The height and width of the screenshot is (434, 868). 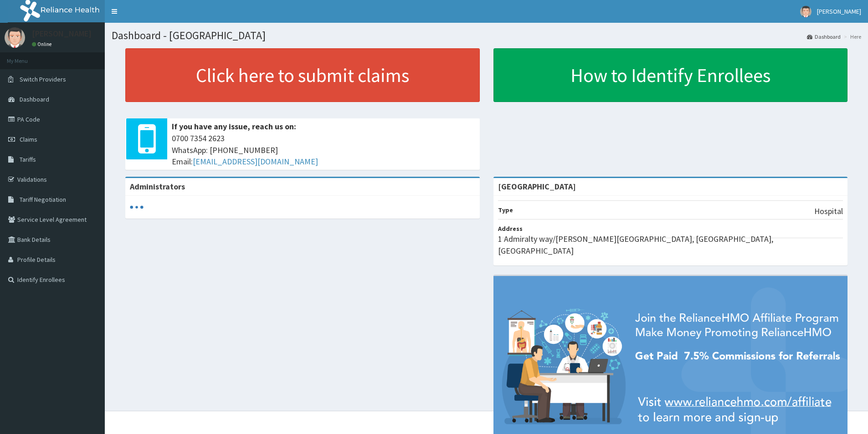 What do you see at coordinates (43, 44) in the screenshot?
I see `a: Online` at bounding box center [43, 44].